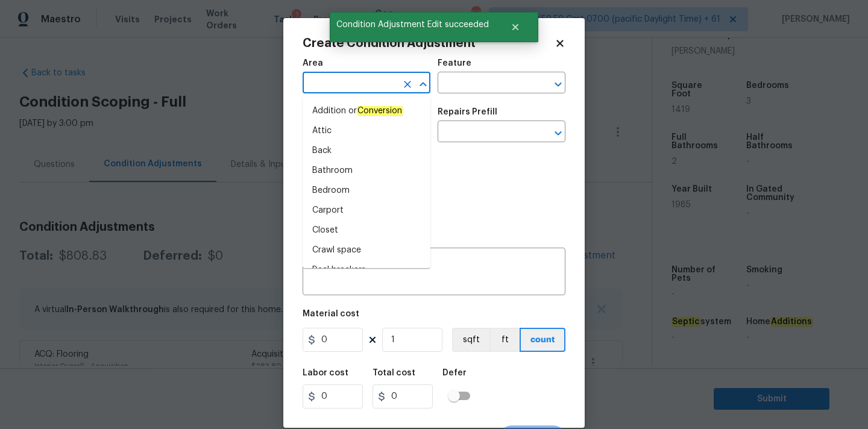 This screenshot has height=429, width=868. Describe the element at coordinates (366, 250) in the screenshot. I see `li: Crawl space` at that location.